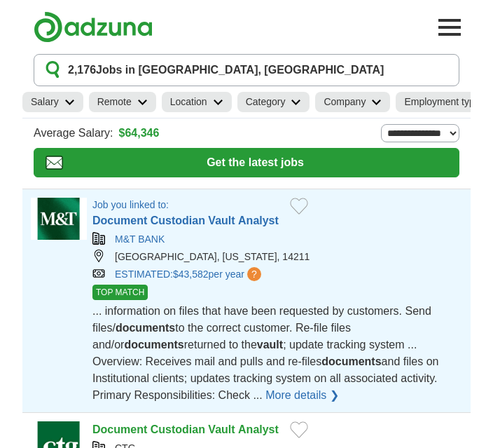 The width and height of the screenshot is (493, 448). I want to click on span: ... information on files that have been requested by customers. Send files/ to the correct custom..., so click(265, 352).